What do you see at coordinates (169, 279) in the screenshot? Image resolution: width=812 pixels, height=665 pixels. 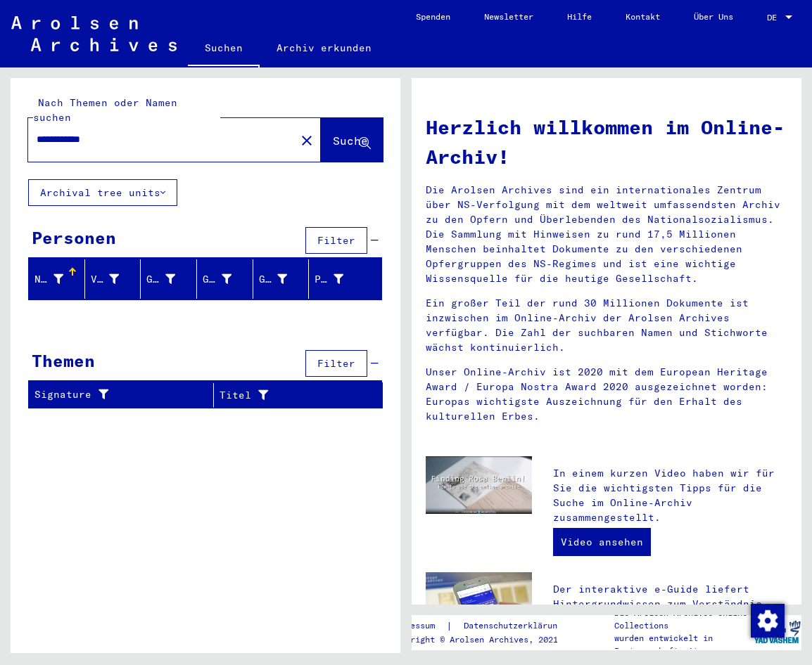 I see `mat-header-cell: Geburtsname` at bounding box center [169, 279].